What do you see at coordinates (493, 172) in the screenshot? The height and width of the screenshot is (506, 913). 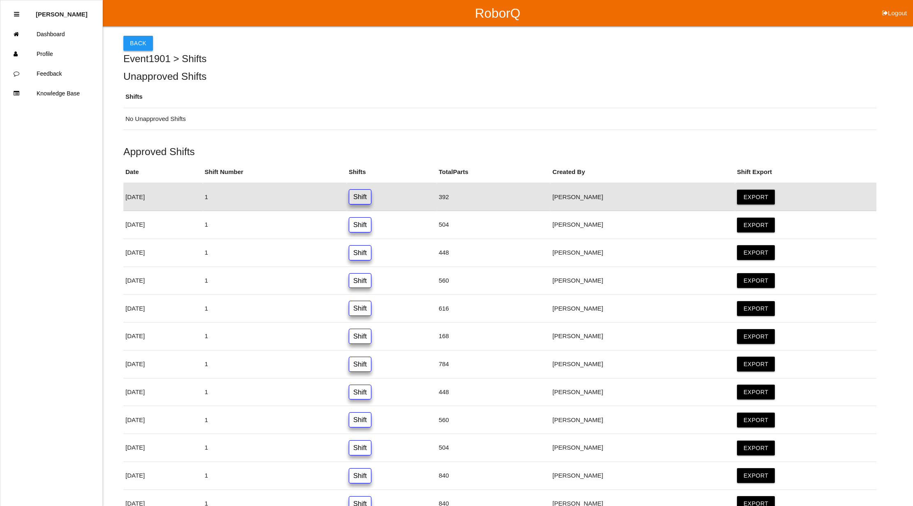 I see `th: Total Parts` at bounding box center [493, 172].